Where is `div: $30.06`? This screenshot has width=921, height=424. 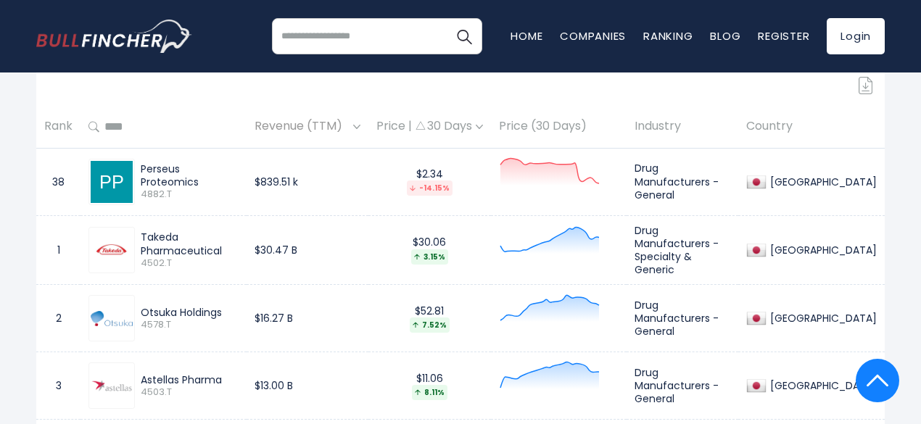 div: $30.06 is located at coordinates (429, 250).